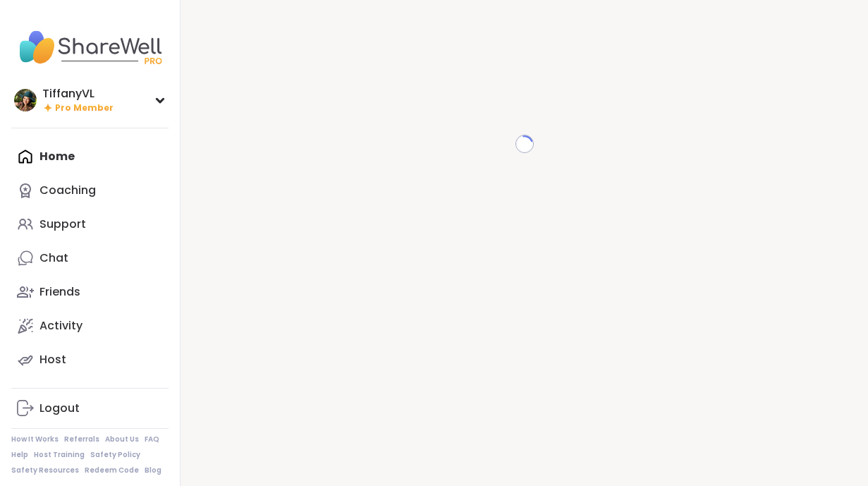  Describe the element at coordinates (90, 258) in the screenshot. I see `a: Chat` at that location.